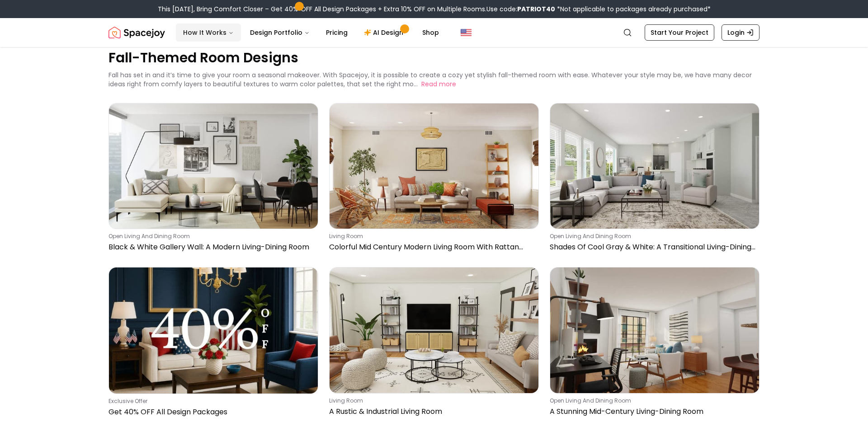  What do you see at coordinates (432, 412) in the screenshot?
I see `p: A Rustic & Industrial Living Room` at bounding box center [432, 412].